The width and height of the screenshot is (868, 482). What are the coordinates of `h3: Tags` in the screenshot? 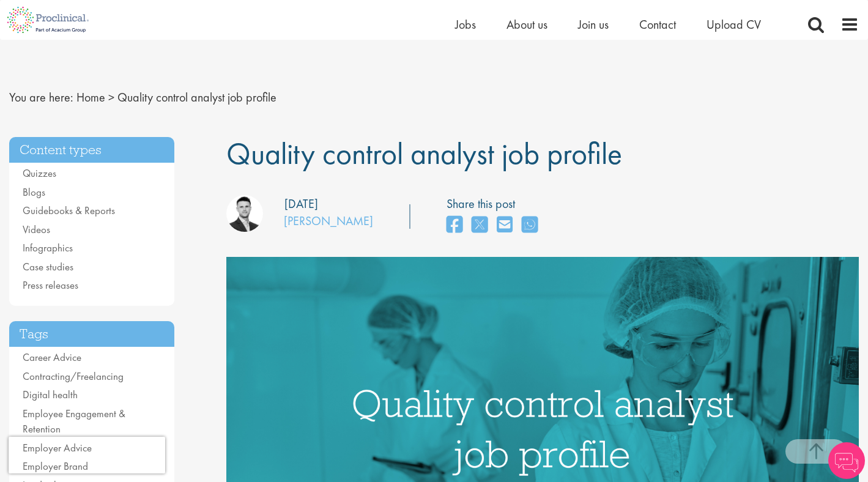 It's located at (92, 334).